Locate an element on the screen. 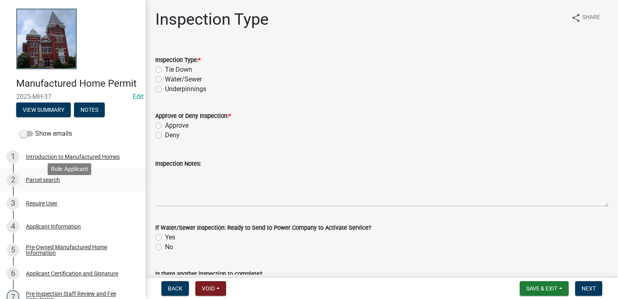  label: Deny is located at coordinates (172, 135).